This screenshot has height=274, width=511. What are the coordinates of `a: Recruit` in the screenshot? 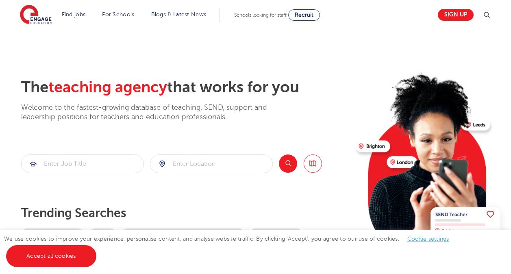 It's located at (304, 15).